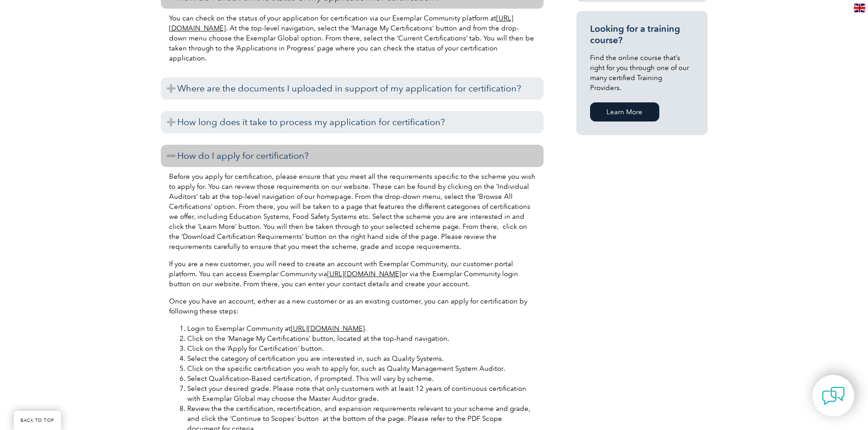  I want to click on li: Select Qualification-Based certification, if prompted. This will vary by scheme., so click(362, 379).